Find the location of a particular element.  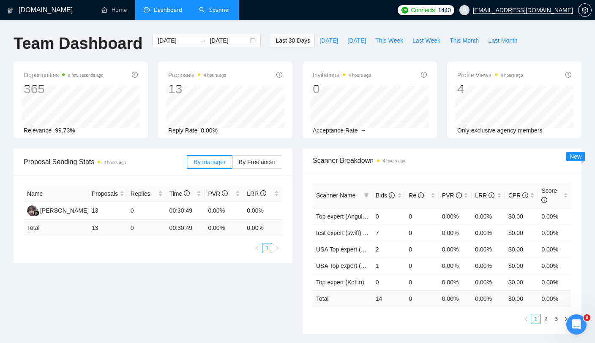

span: By Freelancer is located at coordinates (257, 162).